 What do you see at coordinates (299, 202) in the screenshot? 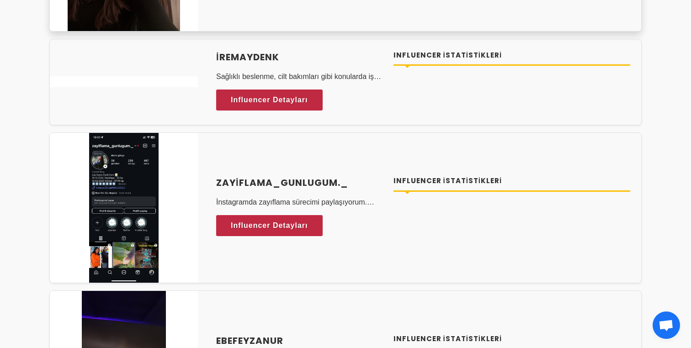
I see `p: İnstagramda zayıflama sürecimi paylaşıyorum. Aynı zamanda günlük rutinlerim. 3 çocuk 1 köpeğim va...` at bounding box center [299, 202].